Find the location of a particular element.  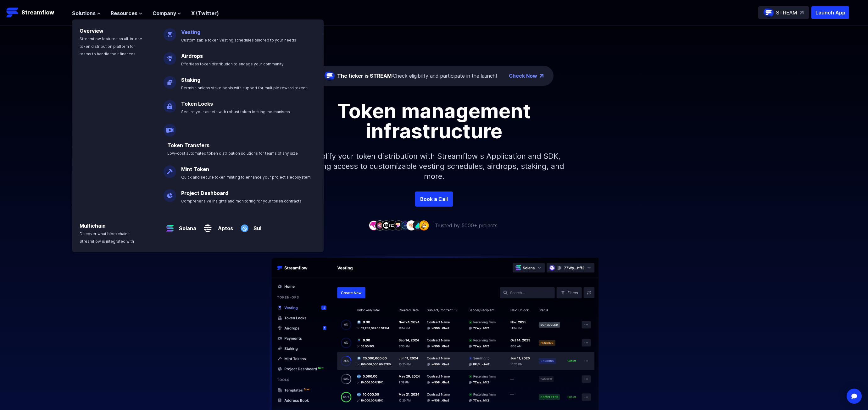

a: Sui is located at coordinates (256, 226).